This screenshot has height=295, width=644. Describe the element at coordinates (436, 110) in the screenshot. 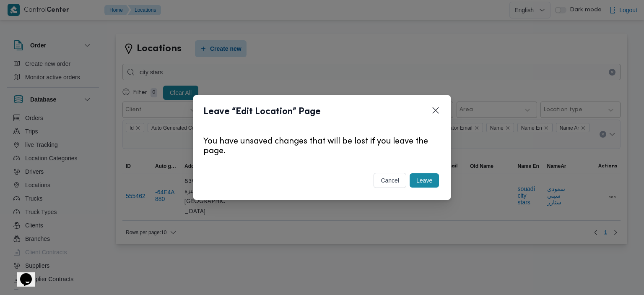

I see `button: Closes this modal window` at that location.